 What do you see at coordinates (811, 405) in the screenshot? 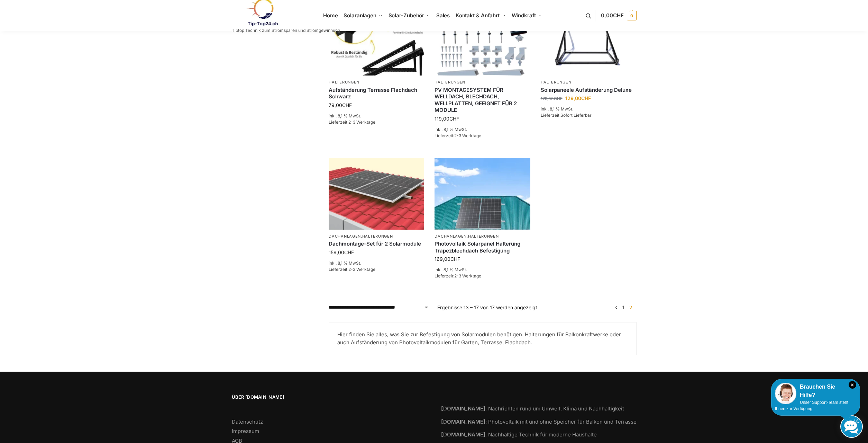
I see `span: Unser Support-Team steht Ihnen zur Verfügung` at bounding box center [811, 405].